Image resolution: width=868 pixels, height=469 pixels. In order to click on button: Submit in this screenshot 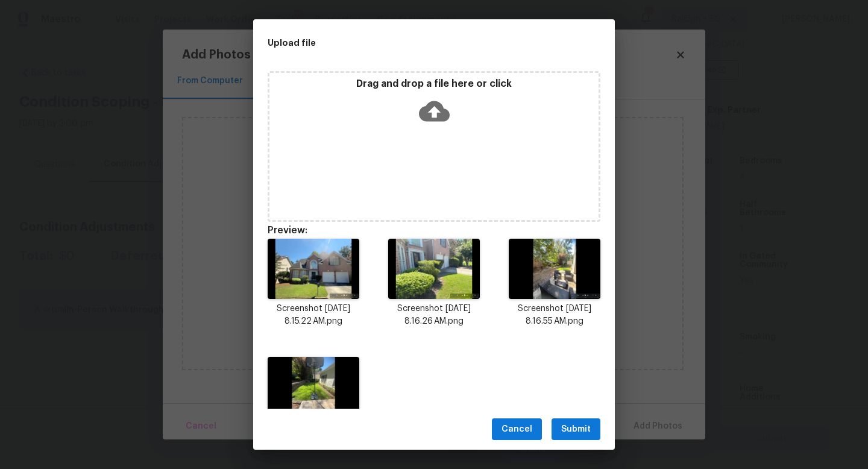, I will do `click(575, 429)`.